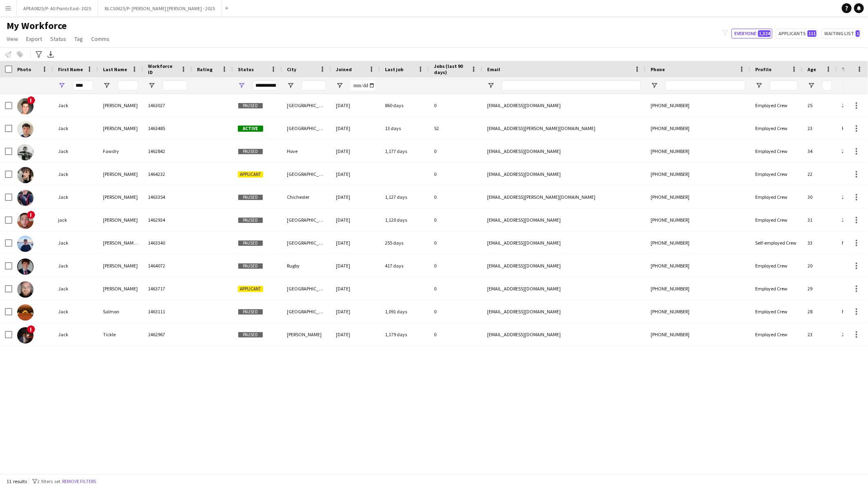 This screenshot has height=488, width=868. I want to click on button: Everyone1,324, so click(752, 33).